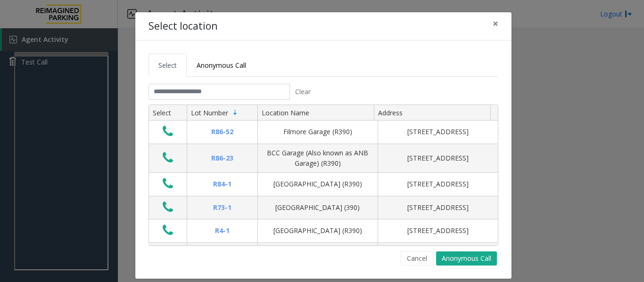  What do you see at coordinates (318, 158) in the screenshot?
I see `div: BCC Garage (Also known as ANB Garage) (R390)` at bounding box center [318, 158].